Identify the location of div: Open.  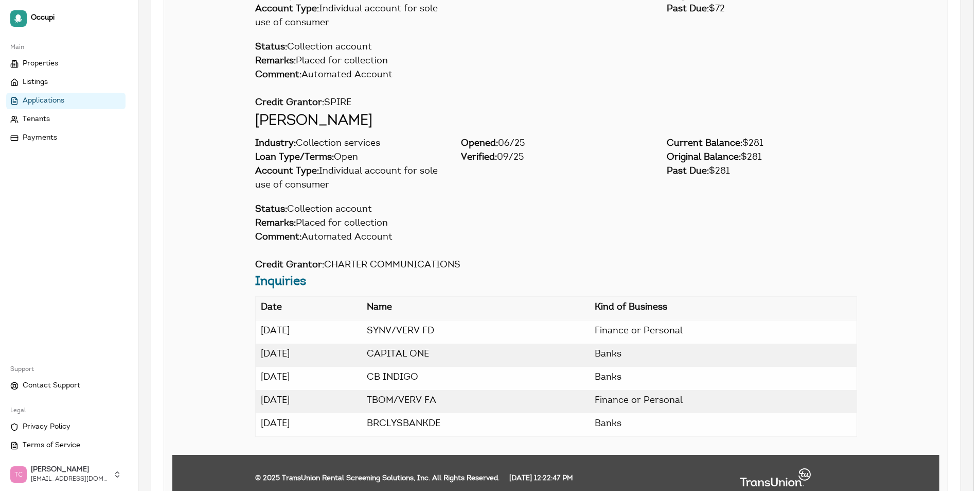
(350, 158).